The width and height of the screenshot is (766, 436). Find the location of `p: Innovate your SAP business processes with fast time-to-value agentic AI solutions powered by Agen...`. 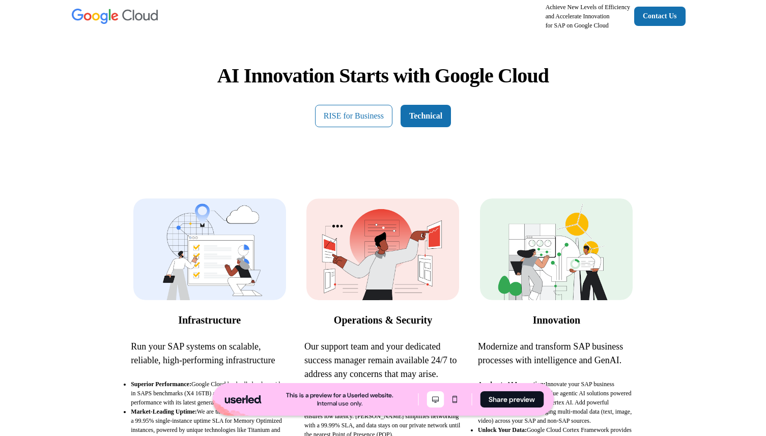

p: Innovate your SAP business processes with fast time-to-value agentic AI solutions powered by Agen... is located at coordinates (555, 403).